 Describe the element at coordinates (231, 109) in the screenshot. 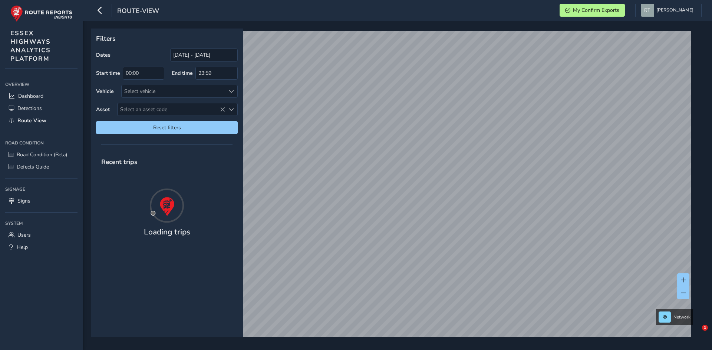

I see `div: Select an asset code` at that location.